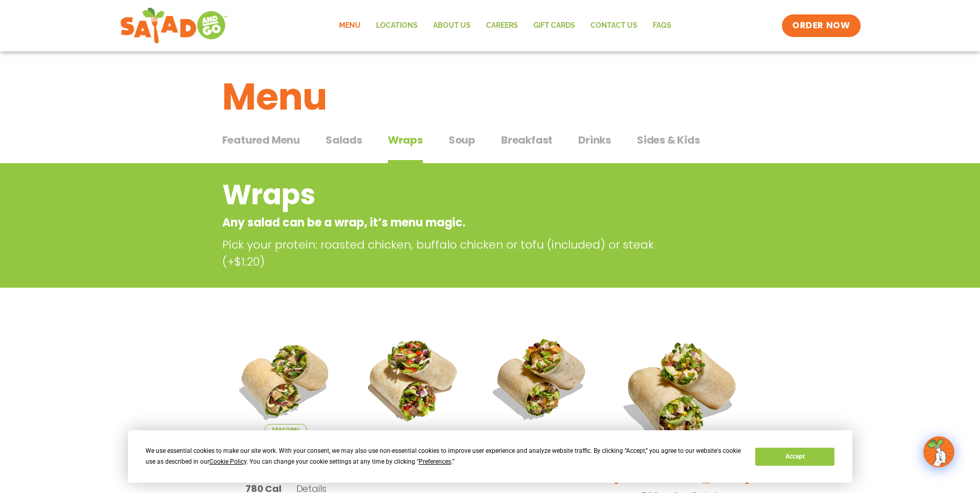  Describe the element at coordinates (174, 26) in the screenshot. I see `img: new-SAG-logo-768×292` at that location.